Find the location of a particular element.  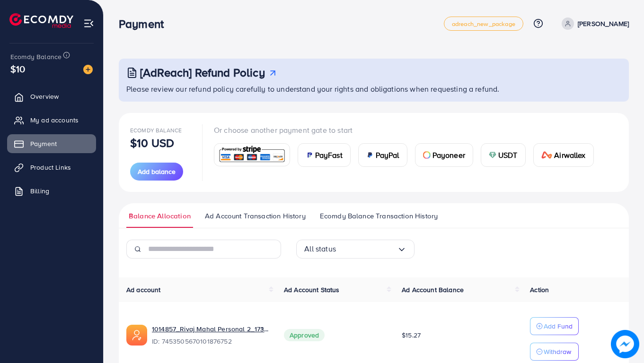

span: Ad Account Balance is located at coordinates (432, 290).